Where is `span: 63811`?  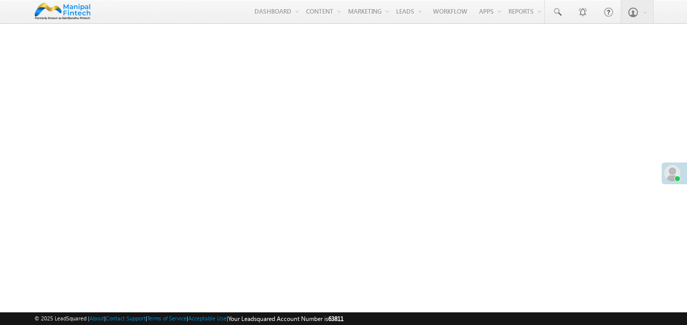
span: 63811 is located at coordinates (336, 318).